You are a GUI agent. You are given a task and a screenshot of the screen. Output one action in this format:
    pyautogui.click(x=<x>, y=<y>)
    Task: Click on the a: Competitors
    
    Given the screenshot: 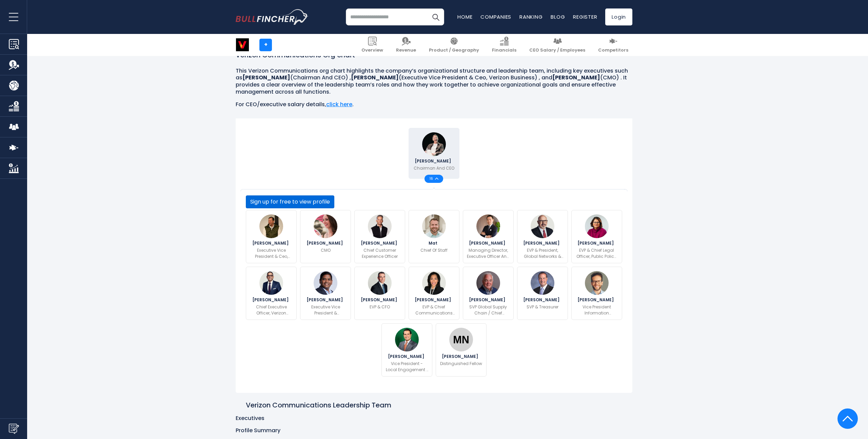 What is the action you would take?
    pyautogui.click(x=613, y=45)
    